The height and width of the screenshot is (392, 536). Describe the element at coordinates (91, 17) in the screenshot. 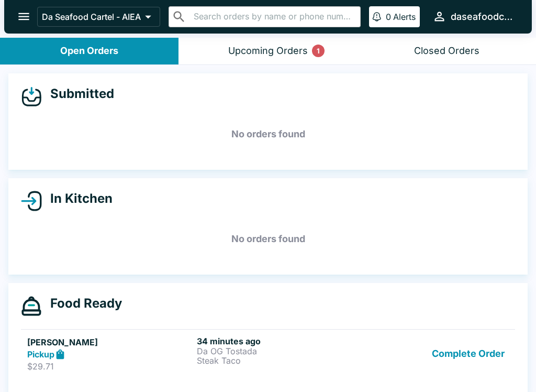

I see `p: Da Seafood Cartel - AIEA` at that location.